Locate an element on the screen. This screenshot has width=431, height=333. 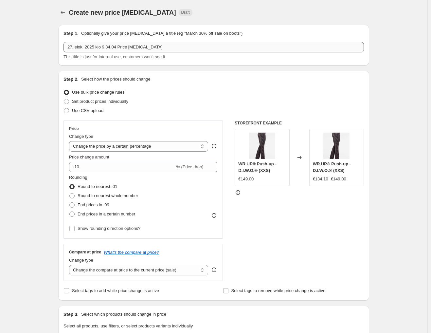
span: % (Price drop) is located at coordinates (189, 166).